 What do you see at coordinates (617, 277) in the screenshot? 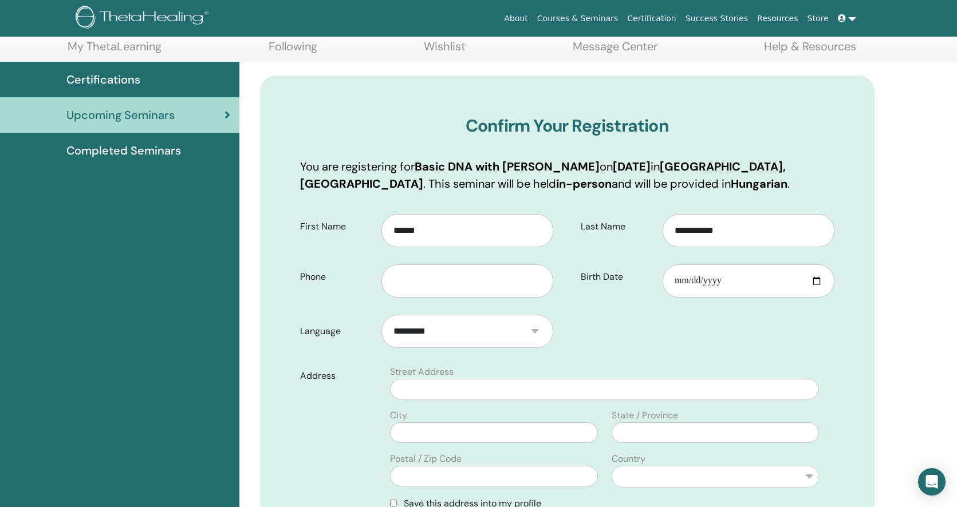
I see `label: Birth Date` at bounding box center [617, 277].